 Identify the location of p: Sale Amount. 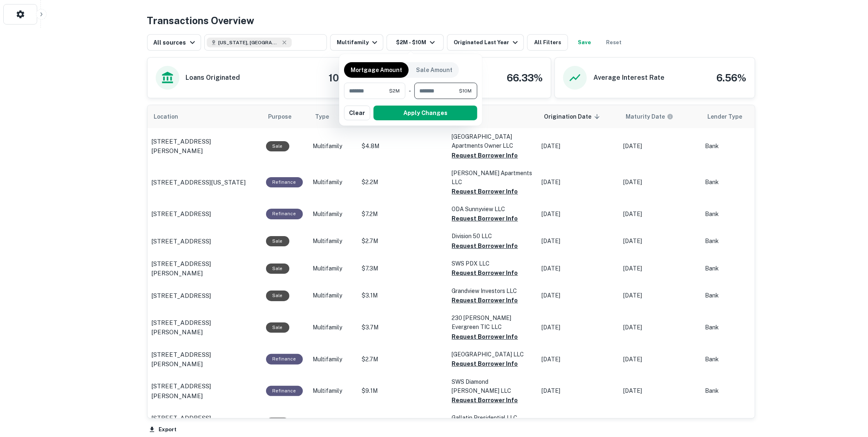
(434, 70).